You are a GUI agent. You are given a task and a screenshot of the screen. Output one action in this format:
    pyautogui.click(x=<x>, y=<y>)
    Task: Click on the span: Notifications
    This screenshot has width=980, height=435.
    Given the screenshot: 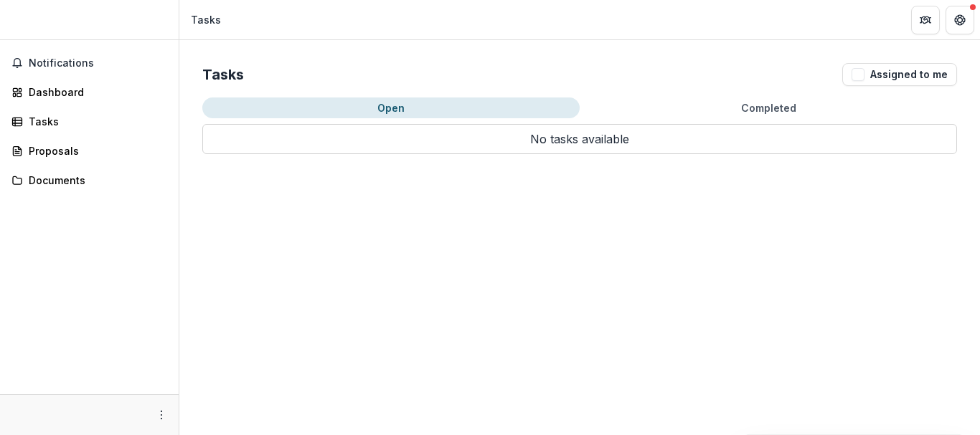 What is the action you would take?
    pyautogui.click(x=97, y=63)
    